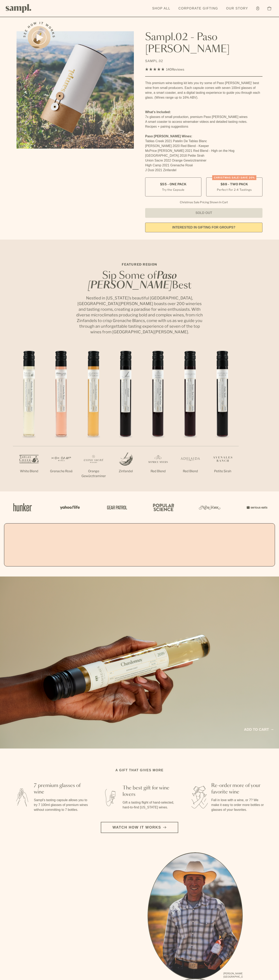 The image size is (279, 980). What do you see at coordinates (169, 165) in the screenshot?
I see `span: High Camp 2021 Grenache Rosé` at bounding box center [169, 165].